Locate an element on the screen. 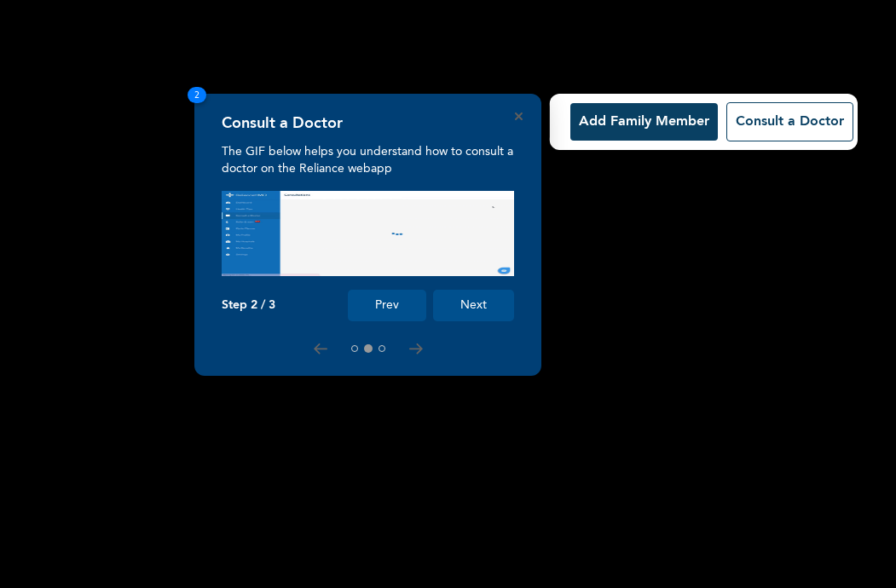 This screenshot has width=896, height=588. button: Consult a Doctor is located at coordinates (789, 122).